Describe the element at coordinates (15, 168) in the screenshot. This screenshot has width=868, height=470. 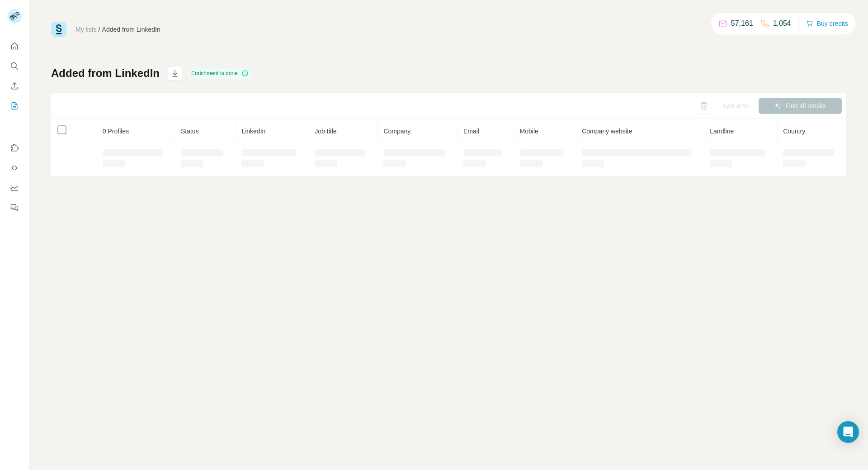
I see `button: Use Surfe API` at that location.